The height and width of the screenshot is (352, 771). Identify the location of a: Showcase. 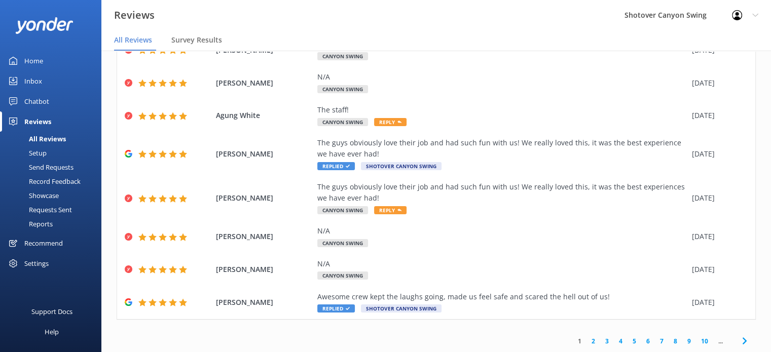
(54, 196).